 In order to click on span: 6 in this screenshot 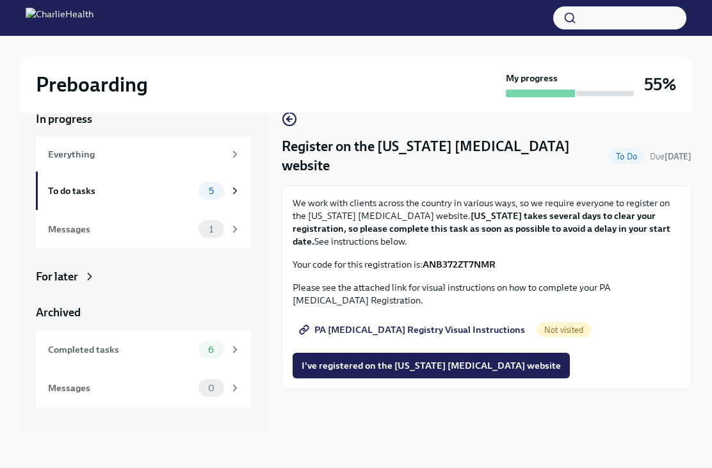, I will do `click(211, 349)`.